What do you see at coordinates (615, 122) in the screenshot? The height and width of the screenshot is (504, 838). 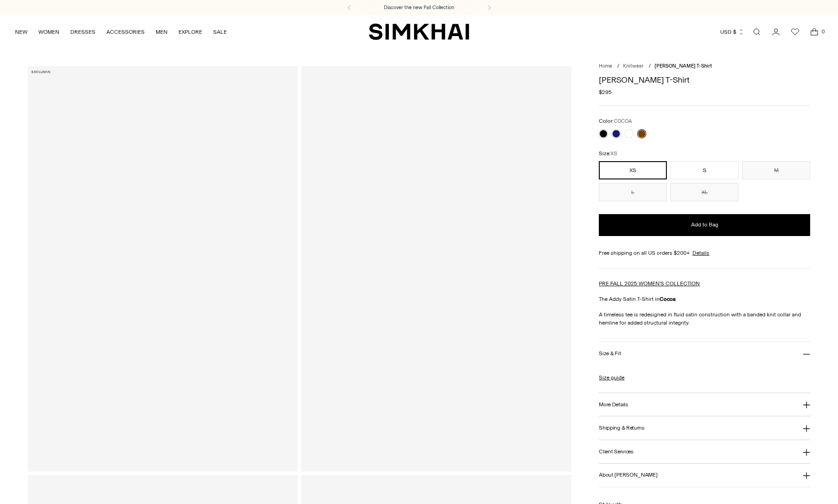 I see `label: Color:` at bounding box center [615, 122].